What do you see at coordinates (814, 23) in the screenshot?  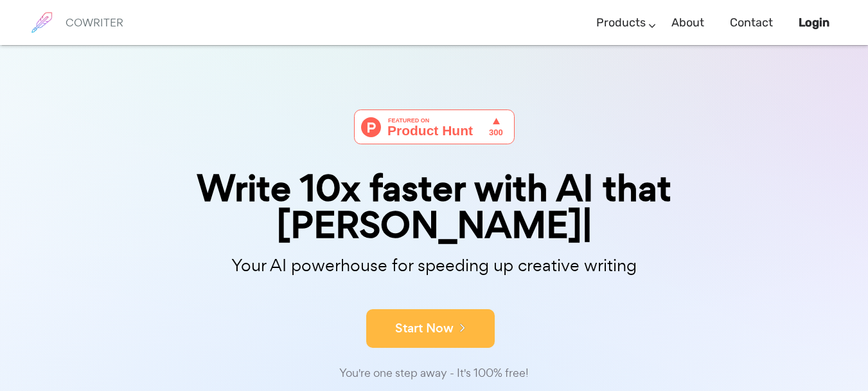 I see `b: Login` at bounding box center [814, 23].